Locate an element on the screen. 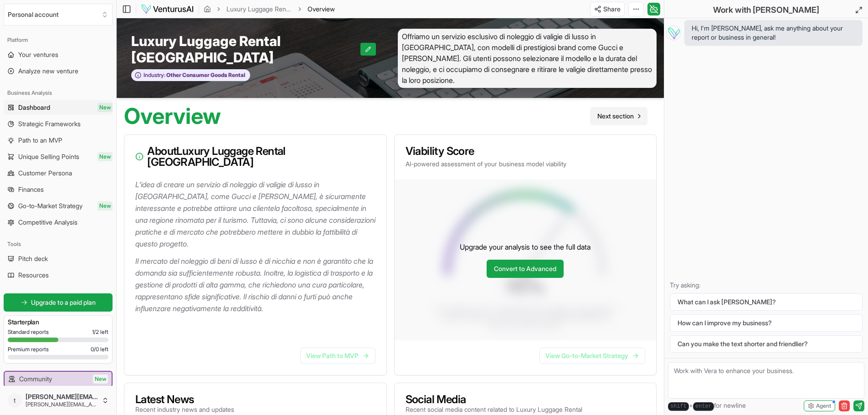 The height and width of the screenshot is (415, 868). a: Resources is located at coordinates (58, 275).